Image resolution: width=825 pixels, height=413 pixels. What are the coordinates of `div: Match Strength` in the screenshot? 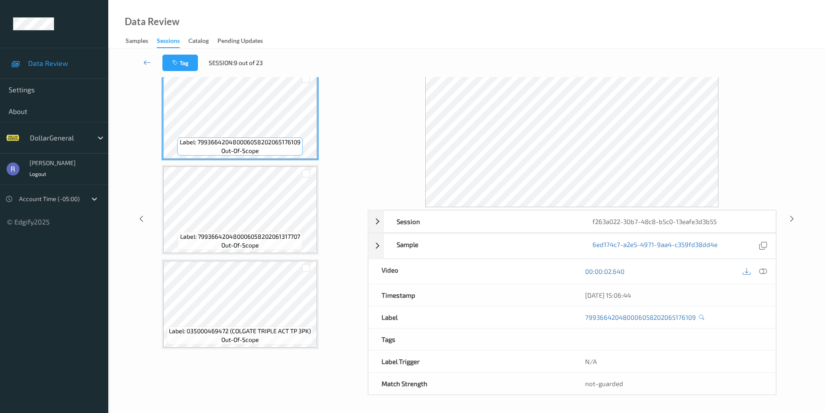 It's located at (471, 383).